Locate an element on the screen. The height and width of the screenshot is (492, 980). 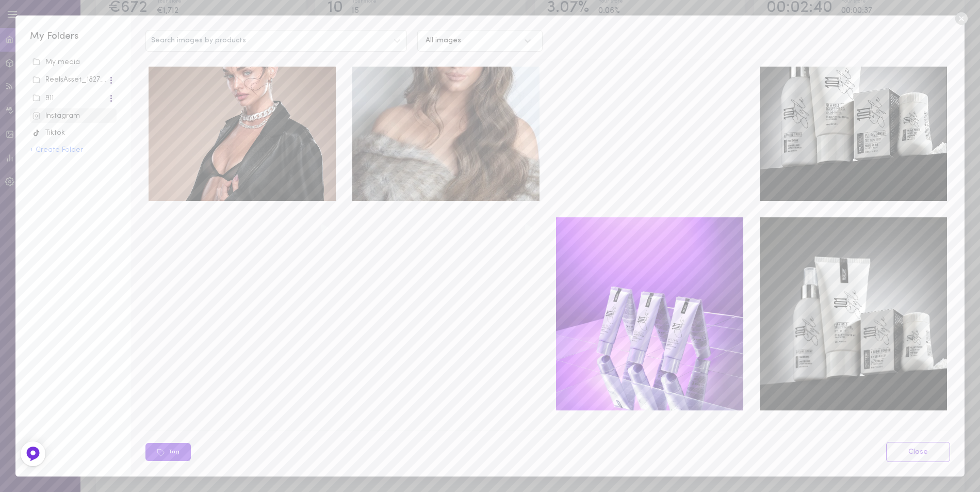
div: Instagram is located at coordinates (73, 116).